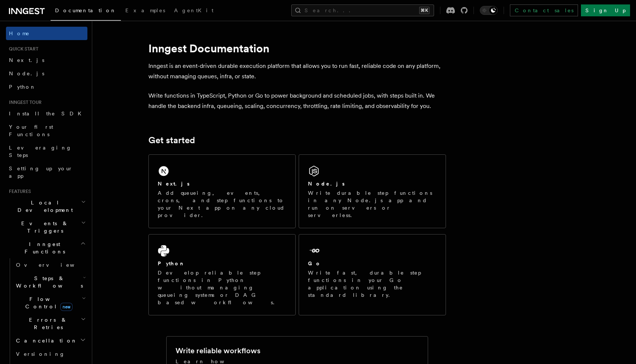 This screenshot has width=636, height=364. Describe the element at coordinates (298, 72) in the screenshot. I see `p: Inngest is an event-driven durable execution platform that allows you to run fast, reliable code ...` at that location.